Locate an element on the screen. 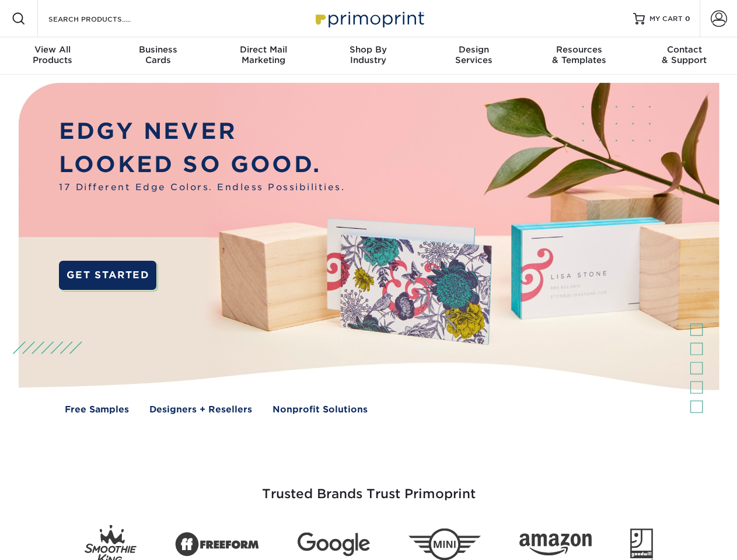 Image resolution: width=737 pixels, height=560 pixels. input: SEARCH PRODUCTS..... is located at coordinates (104, 19).